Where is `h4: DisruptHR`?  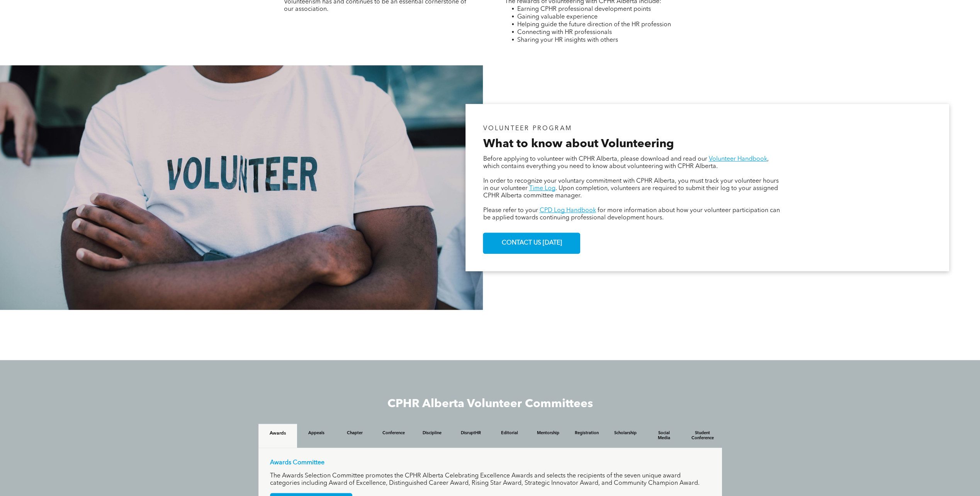 h4: DisruptHR is located at coordinates (471, 433).